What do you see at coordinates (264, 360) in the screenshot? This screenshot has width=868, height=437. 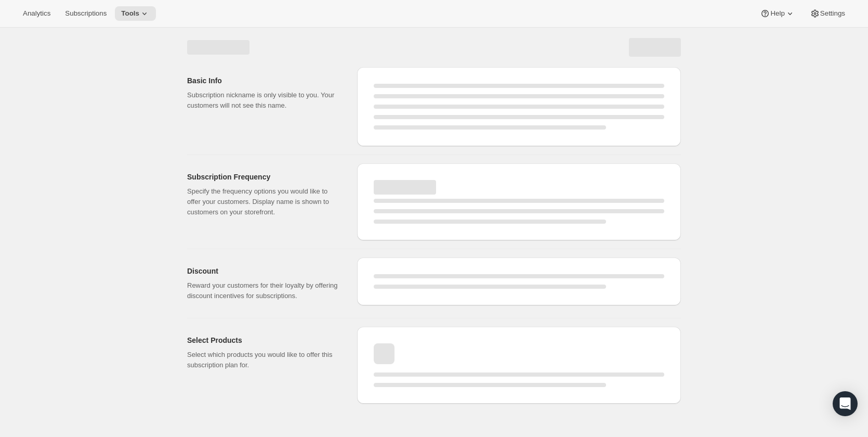 I see `p: Select which products you would like to offer this subscription plan for.` at bounding box center [264, 360].